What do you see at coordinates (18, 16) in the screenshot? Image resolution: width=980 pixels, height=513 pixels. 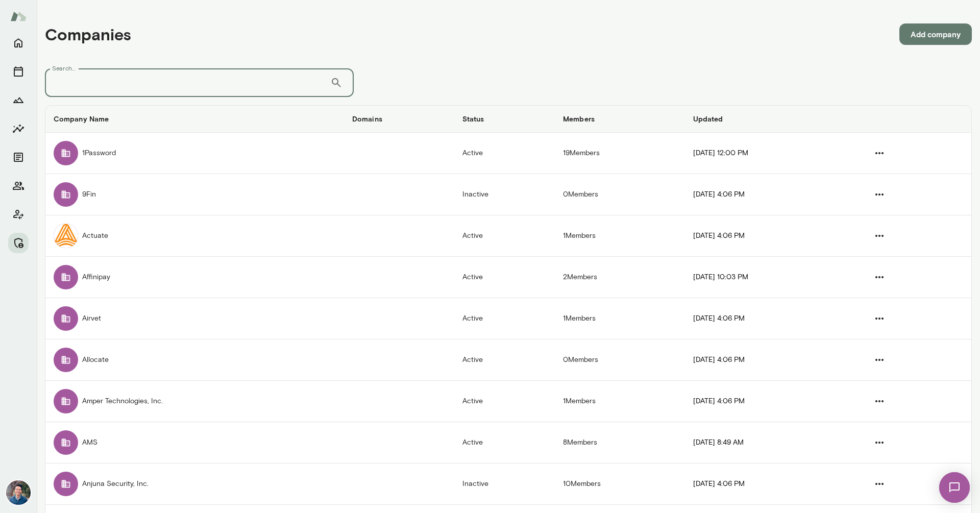 I see `img: Mento` at bounding box center [18, 16].